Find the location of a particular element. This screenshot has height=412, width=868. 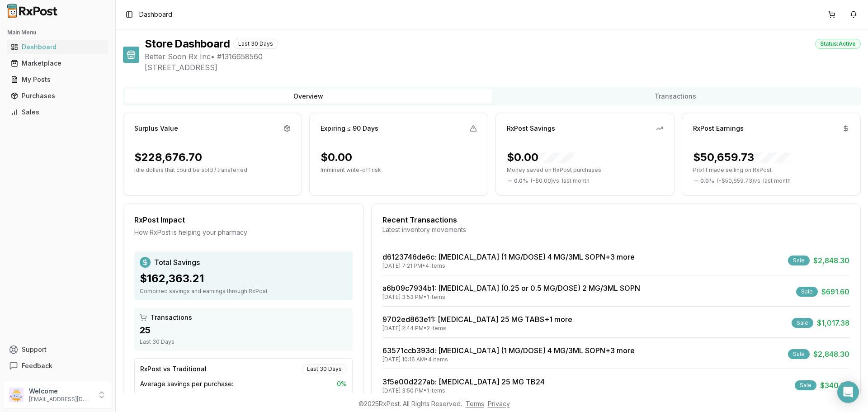

button: Purchases is located at coordinates (57, 96).